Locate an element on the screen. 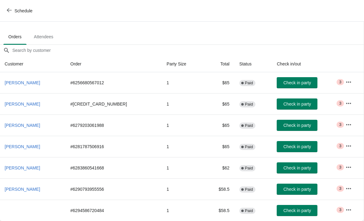 The height and width of the screenshot is (221, 364). th: Check in/out is located at coordinates (306, 64).